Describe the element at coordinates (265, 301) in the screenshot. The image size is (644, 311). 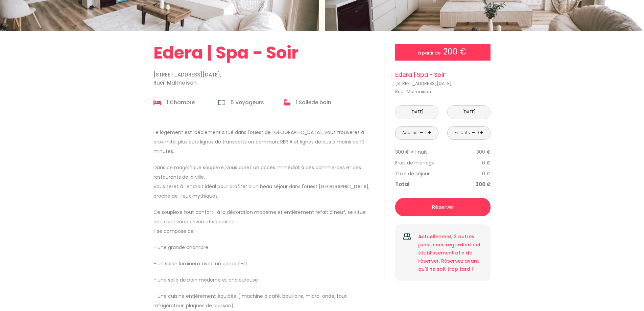
I see `p: - une cuisine entièrement équipée ( machine à café, bouilloire, micro-onde, four, réfrigérateur, ...` at that location.